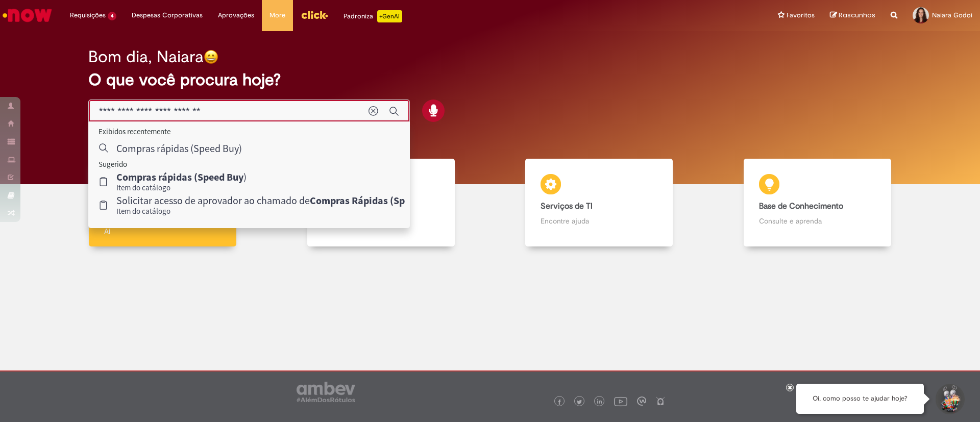 The image size is (980, 422). I want to click on a: Rascunhos, so click(852, 16).